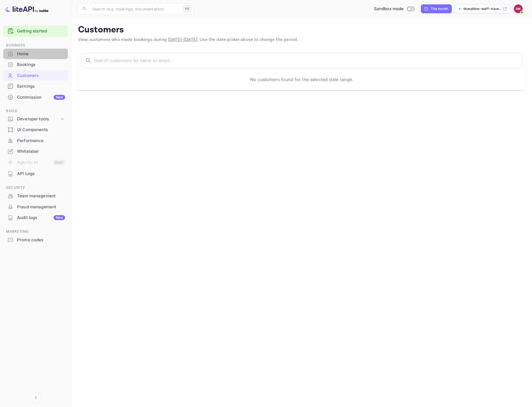 The width and height of the screenshot is (532, 407). Describe the element at coordinates (35, 188) in the screenshot. I see `span: Security` at that location.